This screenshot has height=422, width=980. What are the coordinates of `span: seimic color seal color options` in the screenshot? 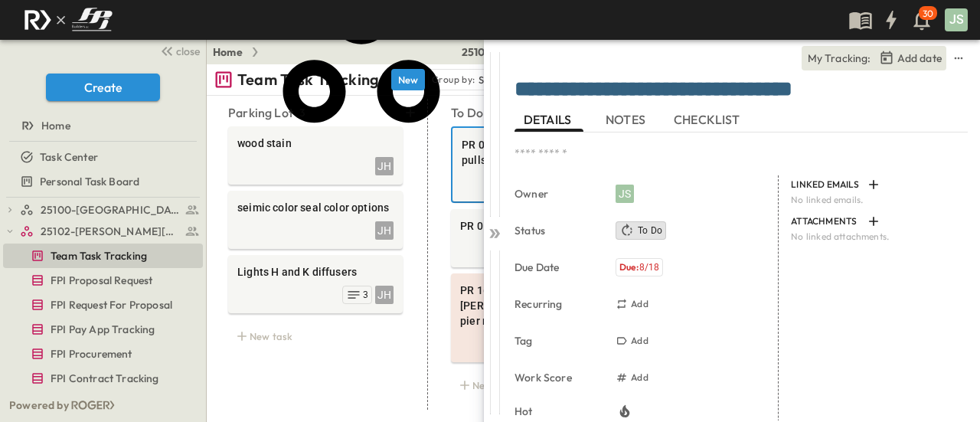 It's located at (316, 207).